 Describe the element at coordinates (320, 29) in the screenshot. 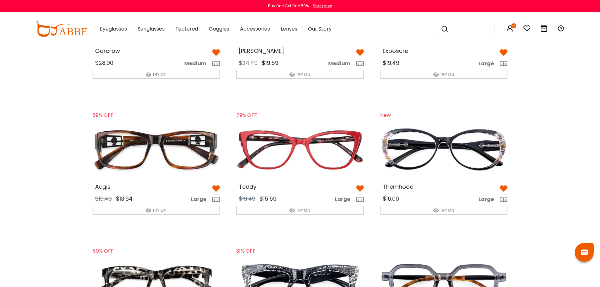

I see `span: Our Story` at that location.